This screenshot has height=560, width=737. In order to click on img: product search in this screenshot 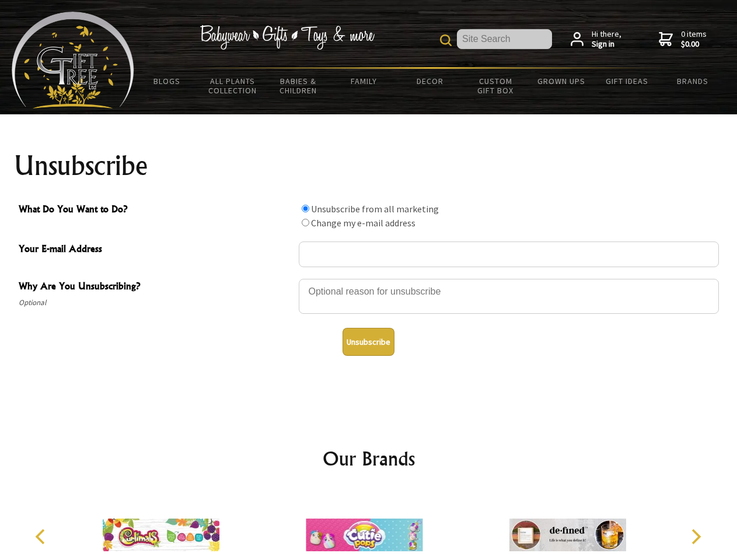, I will do `click(445, 40)`.